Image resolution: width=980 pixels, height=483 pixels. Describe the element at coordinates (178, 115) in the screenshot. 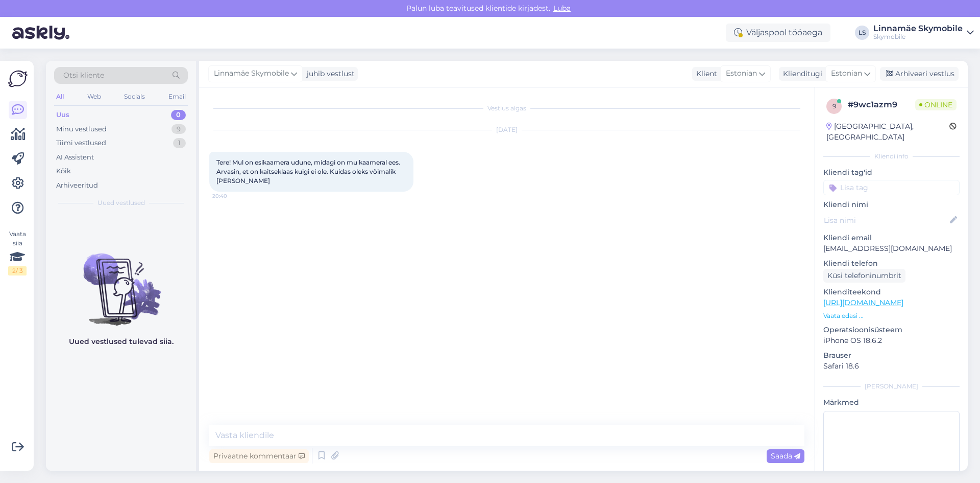

I see `div: 0` at that location.